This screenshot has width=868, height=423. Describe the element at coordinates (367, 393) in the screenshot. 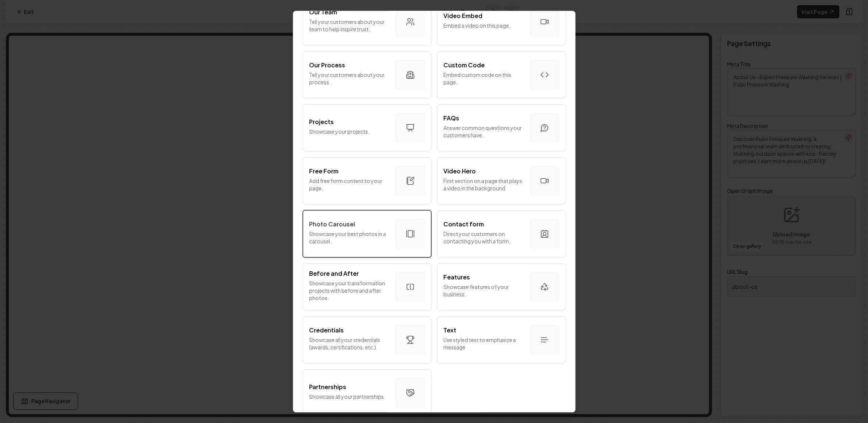

I see `button: PartnershipsShowcase all your partnerships` at that location.